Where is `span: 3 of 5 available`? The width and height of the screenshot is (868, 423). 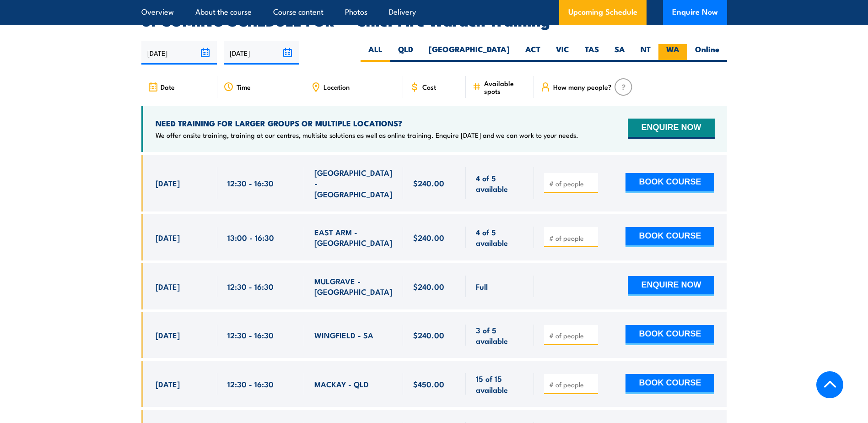
span: 3 of 5 available is located at coordinates (499, 335).